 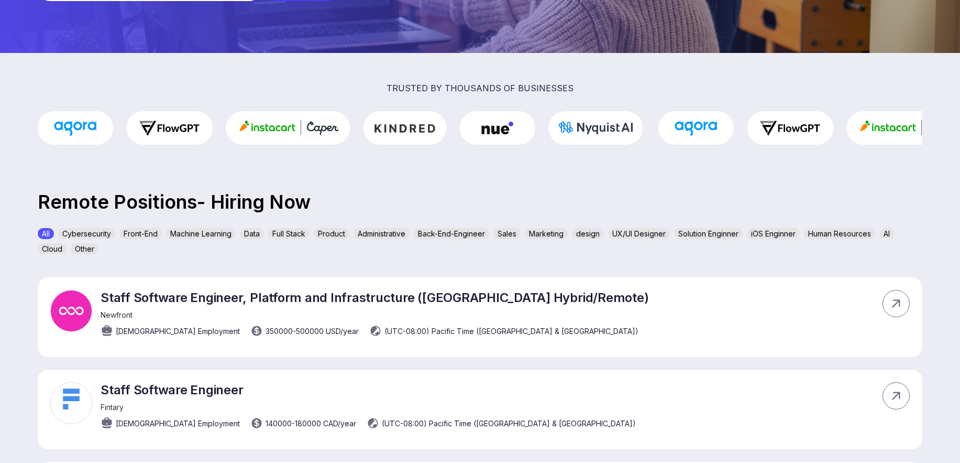 What do you see at coordinates (311, 423) in the screenshot?
I see `span: 140000 - 180000 CAD /year` at bounding box center [311, 423].